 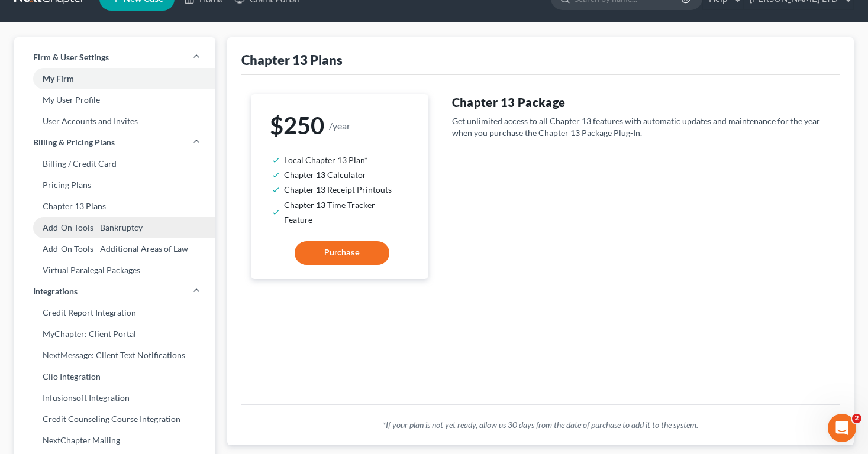 I want to click on a: Infusionsoft Integration, so click(x=115, y=398).